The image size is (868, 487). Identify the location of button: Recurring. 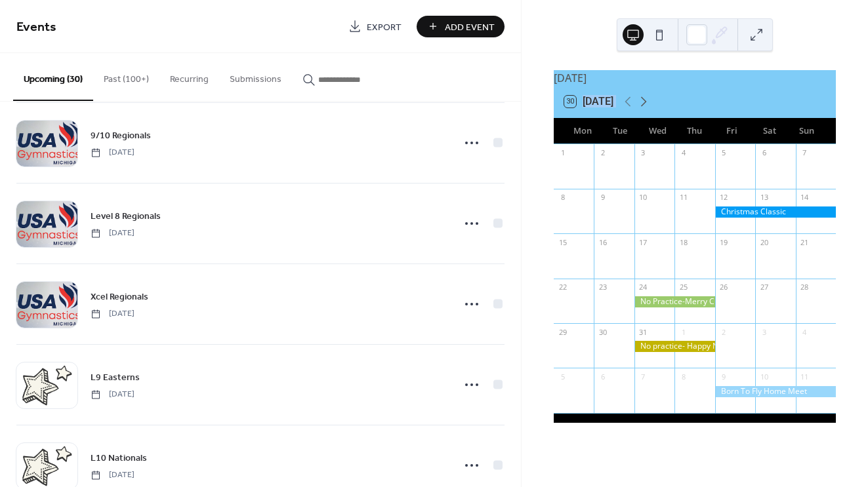
(189, 76).